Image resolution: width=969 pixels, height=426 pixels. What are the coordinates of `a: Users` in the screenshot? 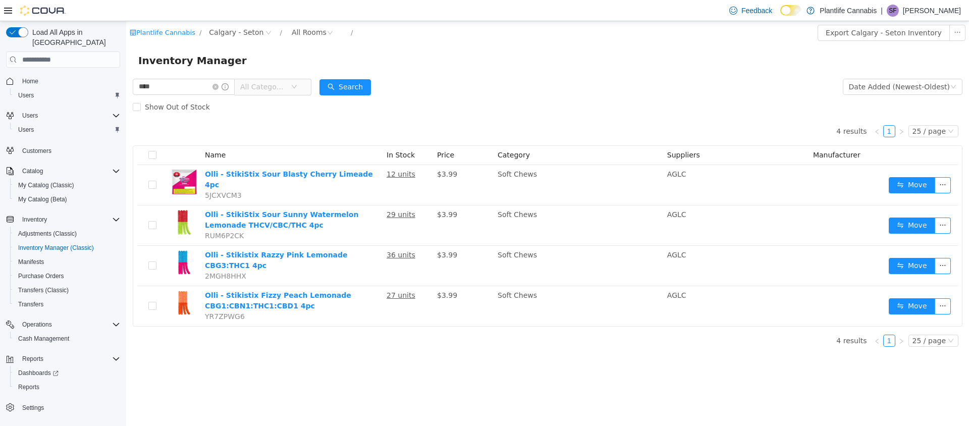 It's located at (26, 95).